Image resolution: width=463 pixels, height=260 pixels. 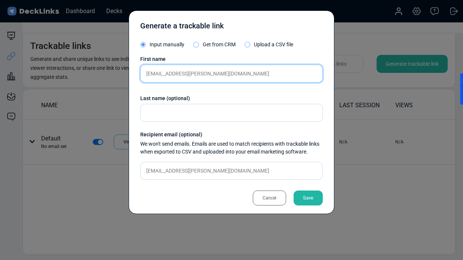 What do you see at coordinates (167, 44) in the screenshot?
I see `span: Input manually` at bounding box center [167, 44].